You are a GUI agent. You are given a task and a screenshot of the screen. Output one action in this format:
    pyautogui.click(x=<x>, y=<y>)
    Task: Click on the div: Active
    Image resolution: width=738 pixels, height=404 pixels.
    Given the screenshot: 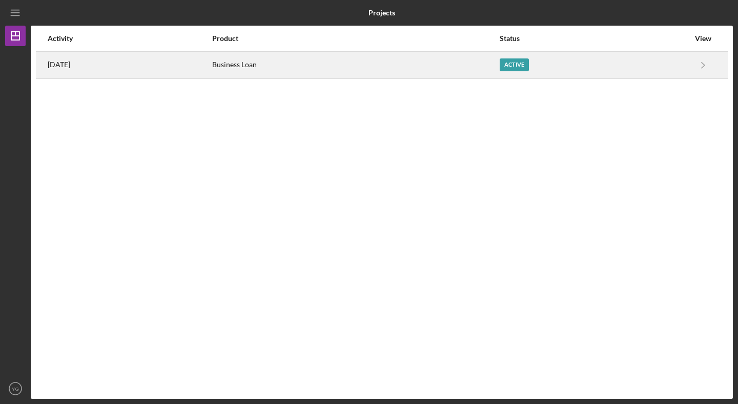 What is the action you would take?
    pyautogui.click(x=514, y=65)
    